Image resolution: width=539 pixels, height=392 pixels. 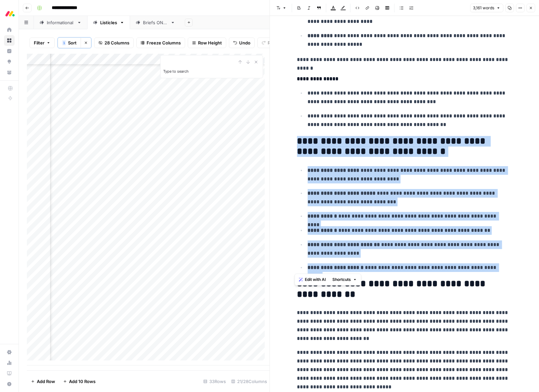 What do you see at coordinates (164, 43) in the screenshot?
I see `span: Freeze Columns` at bounding box center [164, 43].